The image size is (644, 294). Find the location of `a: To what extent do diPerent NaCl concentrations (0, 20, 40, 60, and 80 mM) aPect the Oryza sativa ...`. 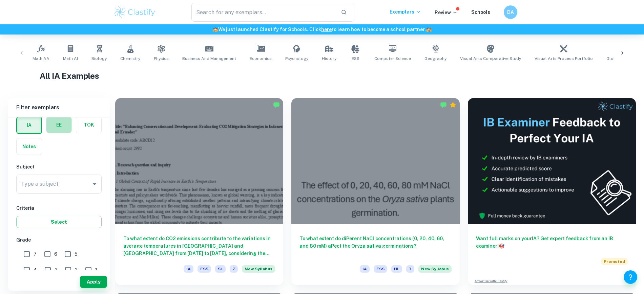

a: To what extent do diPerent NaCl concentrations (0, 20, 40, 60, and 80 mM) aPect the Oryza sativa ... is located at coordinates (375, 192).